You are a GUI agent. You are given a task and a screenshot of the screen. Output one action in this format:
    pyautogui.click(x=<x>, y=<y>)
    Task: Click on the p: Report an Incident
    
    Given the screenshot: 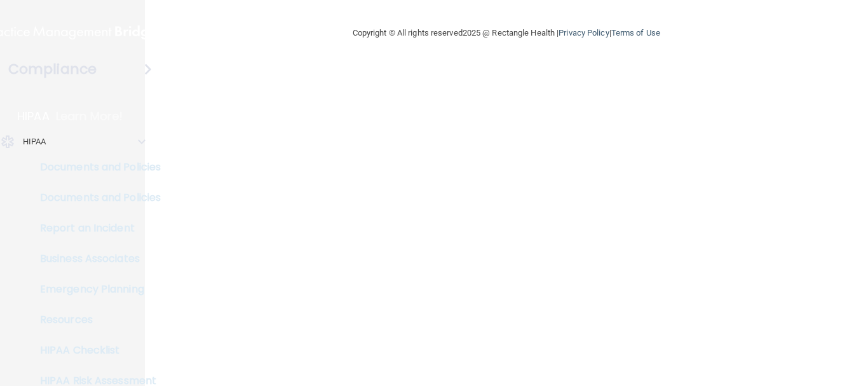 What is the action you would take?
    pyautogui.click(x=95, y=228)
    